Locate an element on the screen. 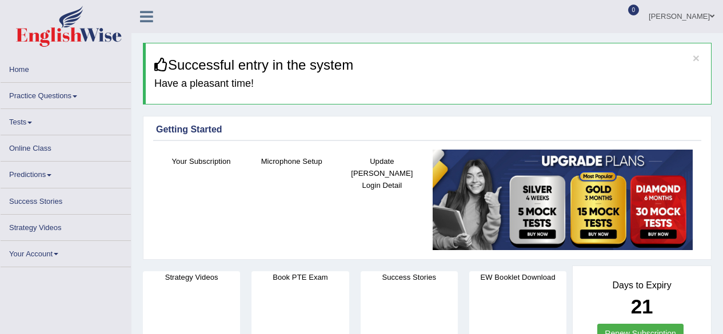  h4: Strategy Videos is located at coordinates (191, 277).